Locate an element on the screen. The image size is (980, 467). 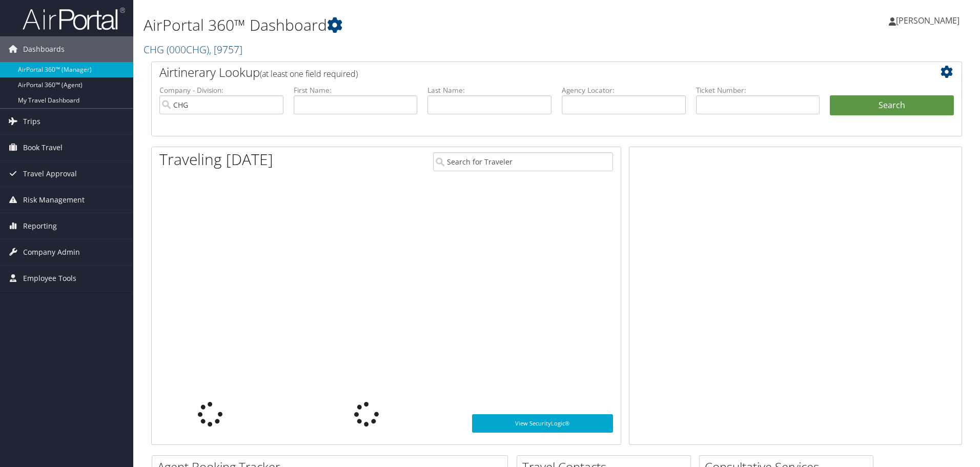
label: First Name: is located at coordinates (356, 90).